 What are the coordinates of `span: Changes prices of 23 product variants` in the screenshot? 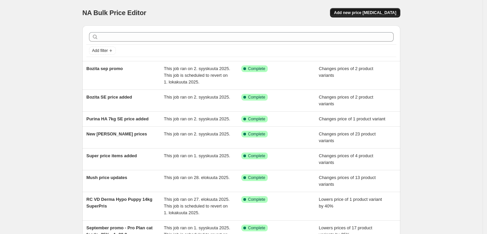 It's located at (348, 137).